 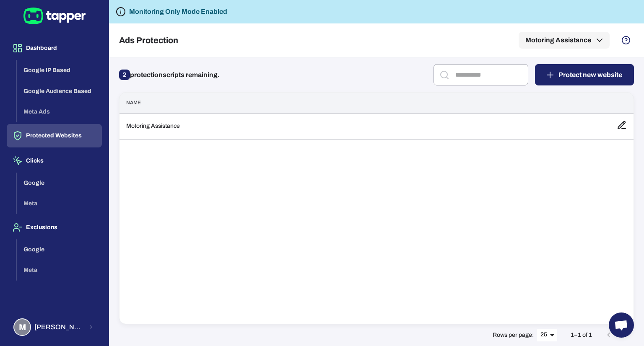 What do you see at coordinates (54, 161) in the screenshot?
I see `button: Clicks` at bounding box center [54, 161].